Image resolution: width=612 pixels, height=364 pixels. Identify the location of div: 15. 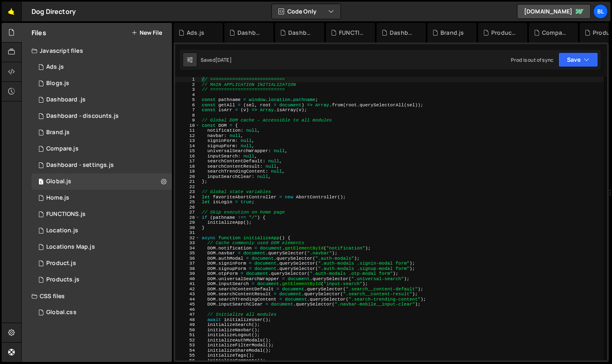
(188, 151).